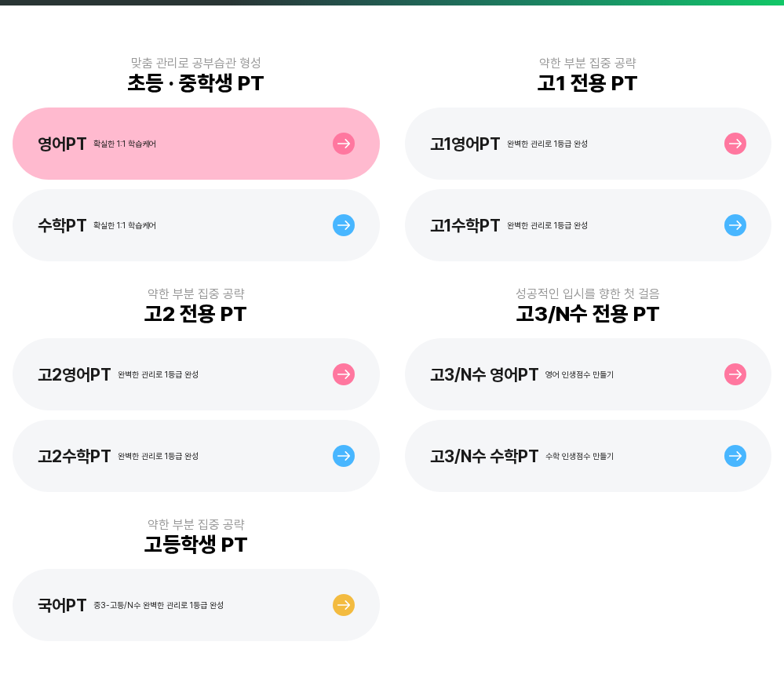 The image size is (784, 689). I want to click on div: 고1수학PT, so click(465, 225).